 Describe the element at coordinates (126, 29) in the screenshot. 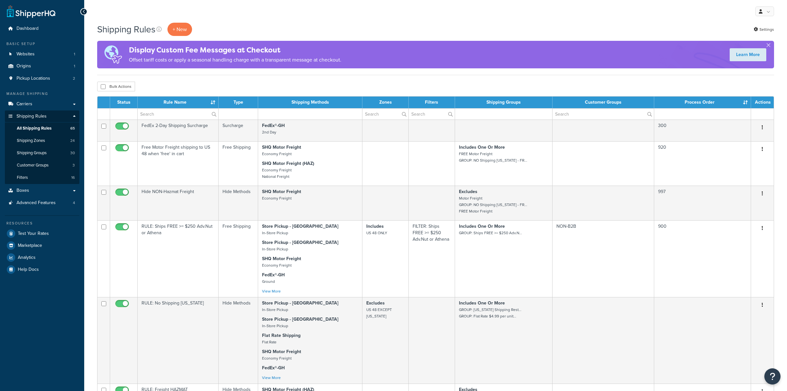

I see `h1: Shipping Rules` at that location.